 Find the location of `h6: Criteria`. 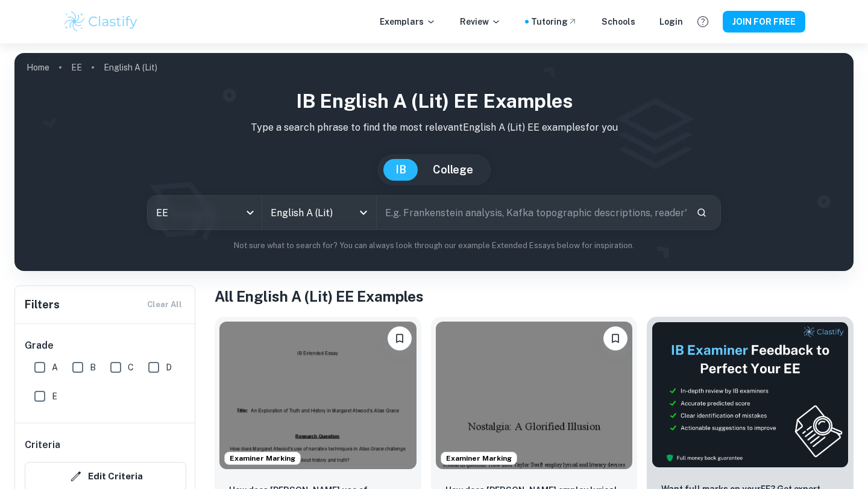

h6: Criteria is located at coordinates (42, 445).